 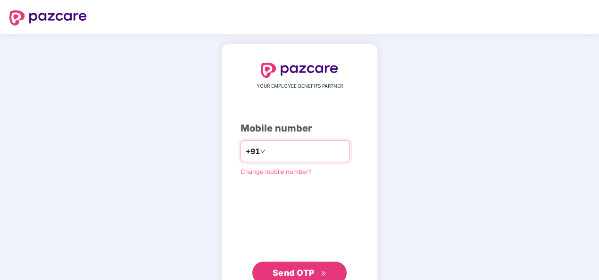 I want to click on span: Send OTP, so click(x=293, y=273).